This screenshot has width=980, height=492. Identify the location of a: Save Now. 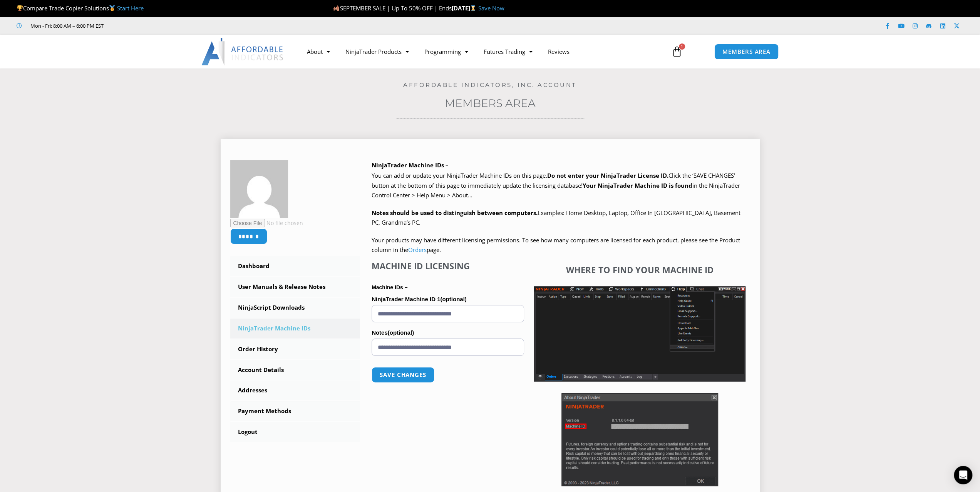
(491, 8).